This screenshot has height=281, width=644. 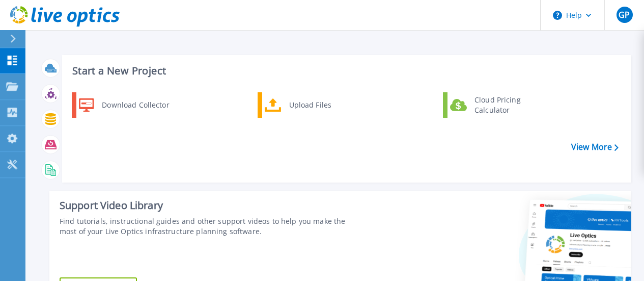 What do you see at coordinates (322, 105) in the screenshot?
I see `div: Upload Files` at bounding box center [322, 105].